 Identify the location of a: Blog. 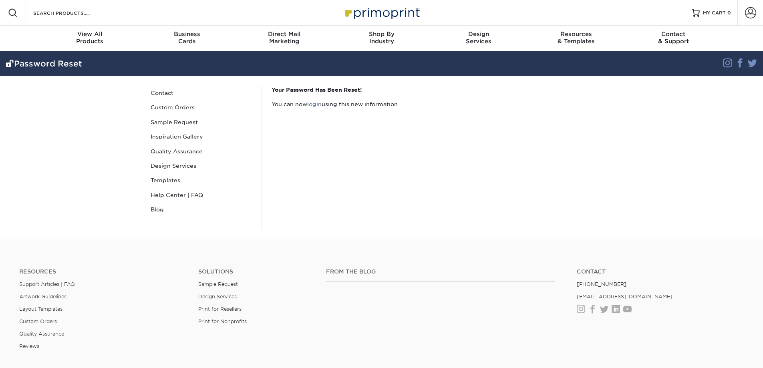
(201, 209).